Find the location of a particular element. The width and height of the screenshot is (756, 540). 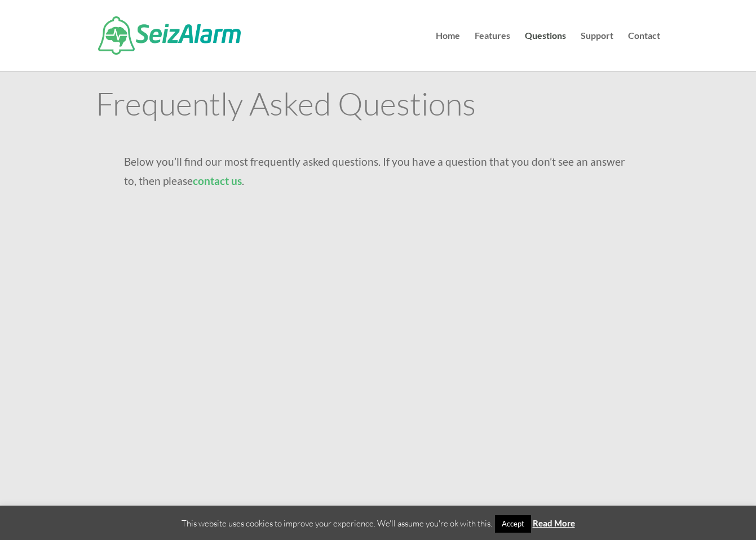

a: Questions is located at coordinates (545, 51).